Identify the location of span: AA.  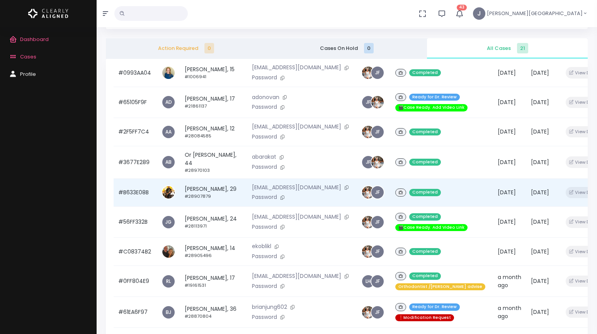
(169, 132).